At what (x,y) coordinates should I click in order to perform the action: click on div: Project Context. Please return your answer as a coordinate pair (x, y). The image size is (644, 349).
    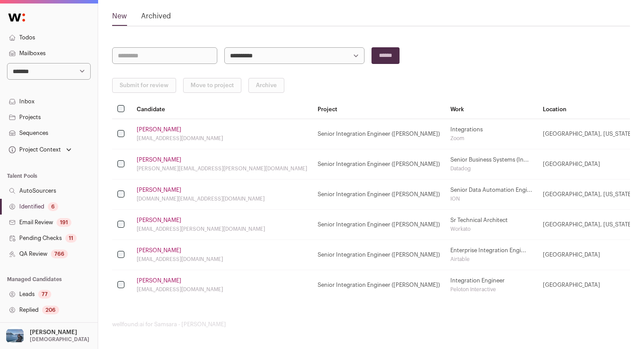
    Looking at the image, I should click on (34, 150).